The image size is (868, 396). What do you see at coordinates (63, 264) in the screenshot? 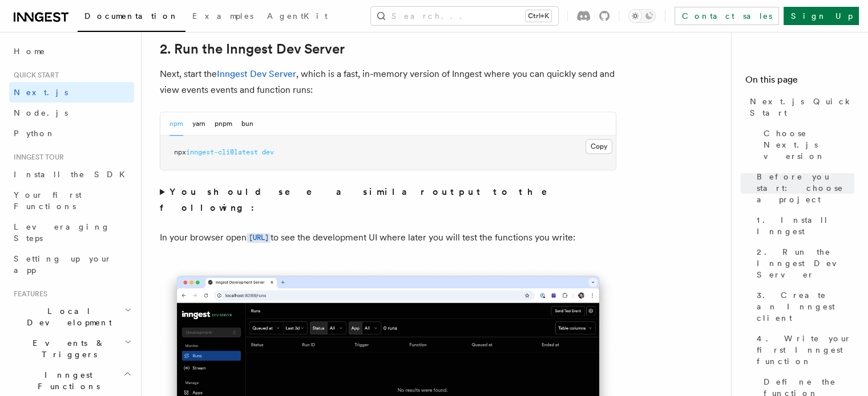
I see `span: Setting up your app` at bounding box center [63, 264].